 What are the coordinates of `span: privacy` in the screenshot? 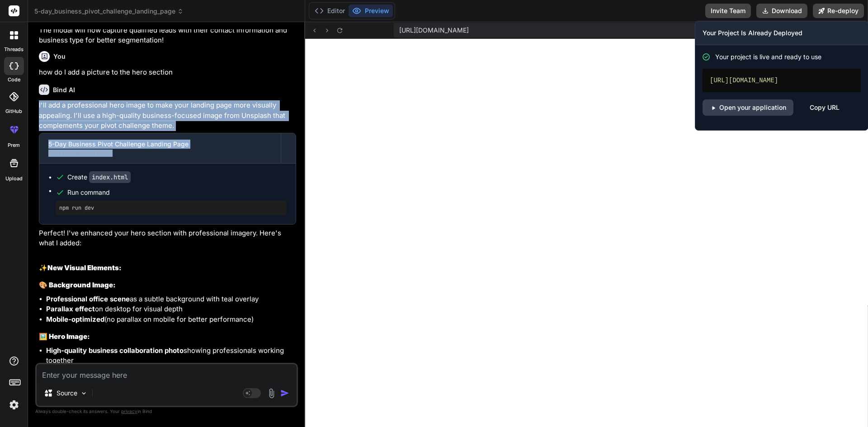 It's located at (129, 411).